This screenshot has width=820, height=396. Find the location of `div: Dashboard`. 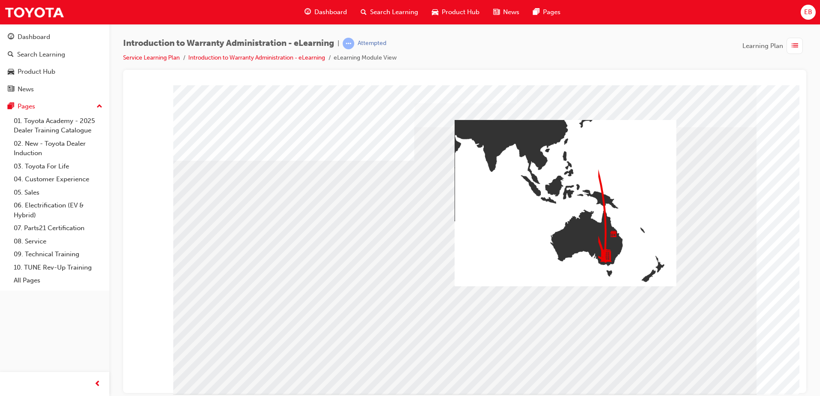

div: Dashboard is located at coordinates (34, 37).